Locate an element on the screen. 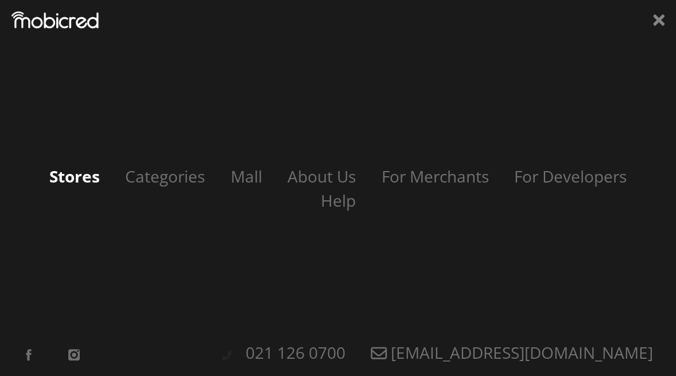 The width and height of the screenshot is (676, 376). a: About Us is located at coordinates (321, 176).